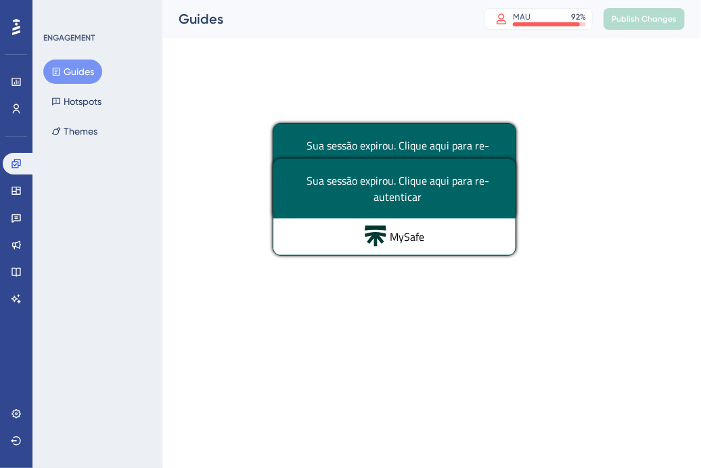 The height and width of the screenshot is (468, 701). What do you see at coordinates (72, 72) in the screenshot?
I see `button: Guides` at bounding box center [72, 72].